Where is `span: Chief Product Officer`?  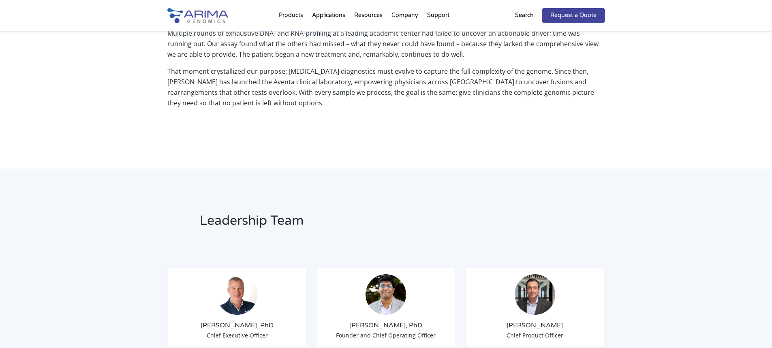 span: Chief Product Officer is located at coordinates (535, 335).